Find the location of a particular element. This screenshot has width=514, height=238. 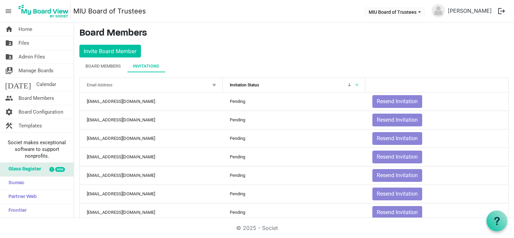

td: ram@maharishiayurveda.global column header Email Address is located at coordinates (151, 212).